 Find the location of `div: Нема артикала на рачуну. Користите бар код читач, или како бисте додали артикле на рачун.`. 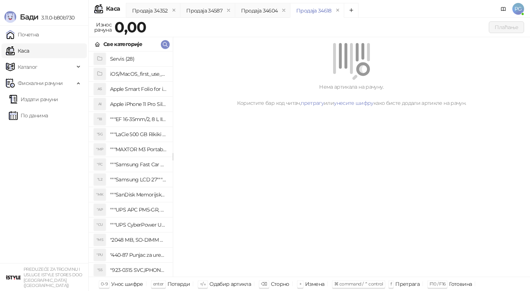

div: Нема артикала на рачуну. Користите бар код читач, или како бисте додали артикле на рачун. is located at coordinates (352, 95).